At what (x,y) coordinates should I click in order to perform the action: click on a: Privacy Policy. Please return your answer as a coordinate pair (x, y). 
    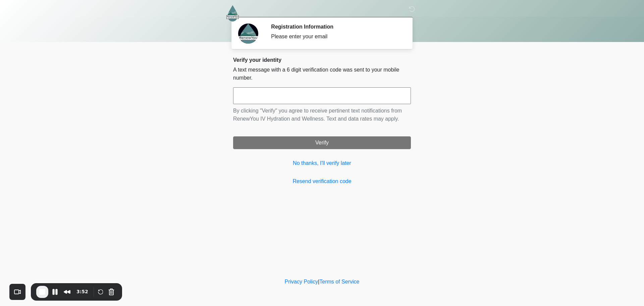
    Looking at the image, I should click on (301, 281).